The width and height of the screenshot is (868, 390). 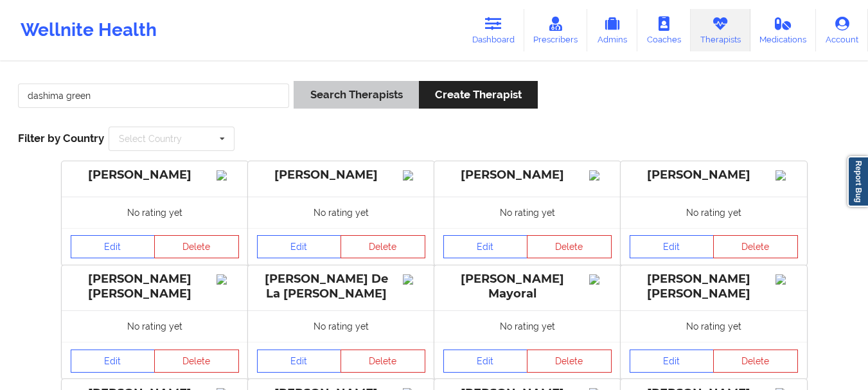 What do you see at coordinates (612, 30) in the screenshot?
I see `a: Admins` at bounding box center [612, 30].